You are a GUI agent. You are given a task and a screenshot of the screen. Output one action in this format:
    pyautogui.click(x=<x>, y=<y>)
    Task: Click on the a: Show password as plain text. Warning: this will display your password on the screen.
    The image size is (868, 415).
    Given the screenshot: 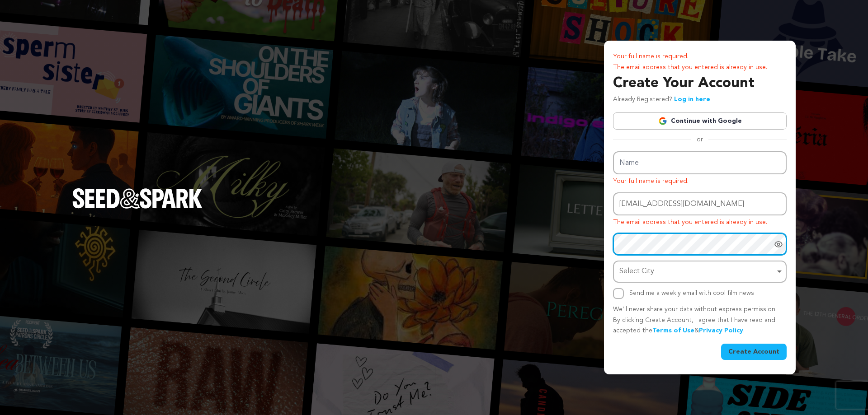 What is the action you would take?
    pyautogui.click(x=778, y=244)
    